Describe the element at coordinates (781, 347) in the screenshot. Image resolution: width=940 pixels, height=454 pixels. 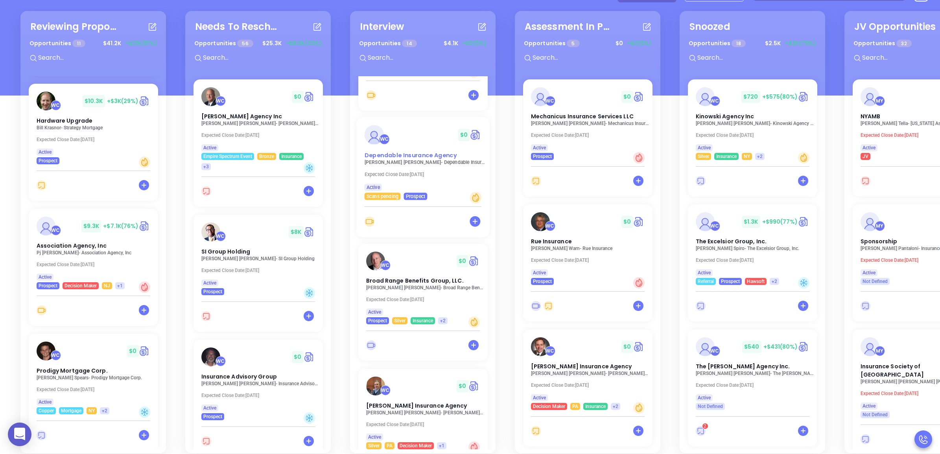
I see `span: +$431 (80%)` at that location.